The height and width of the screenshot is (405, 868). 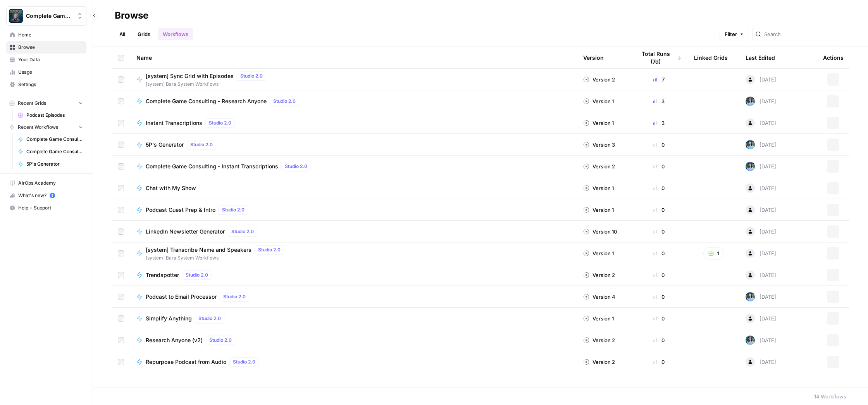 I want to click on span: Your Data, so click(x=50, y=60).